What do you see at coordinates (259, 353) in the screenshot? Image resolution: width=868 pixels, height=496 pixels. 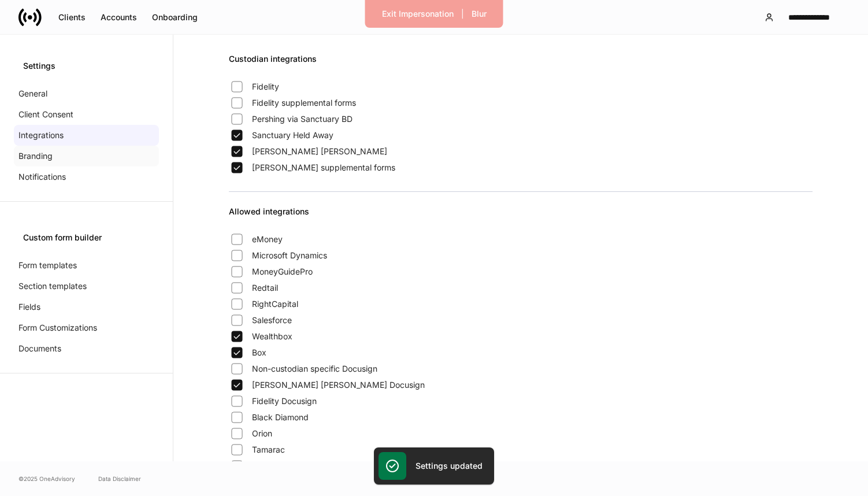 I see `span: Box` at bounding box center [259, 353].